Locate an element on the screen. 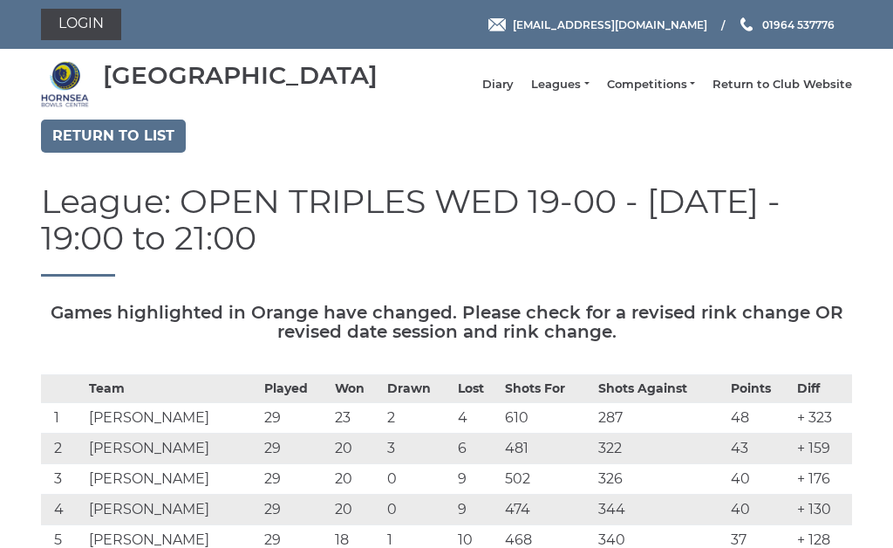 The width and height of the screenshot is (893, 548). td: + 130 is located at coordinates (823, 509).